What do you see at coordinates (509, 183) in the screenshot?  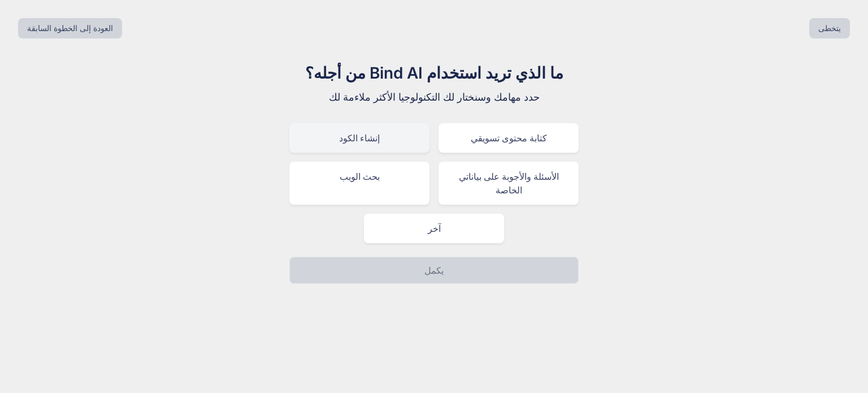 I see `font: الأسئلة والأجوبة على بياناتي الخاصة` at bounding box center [509, 183].